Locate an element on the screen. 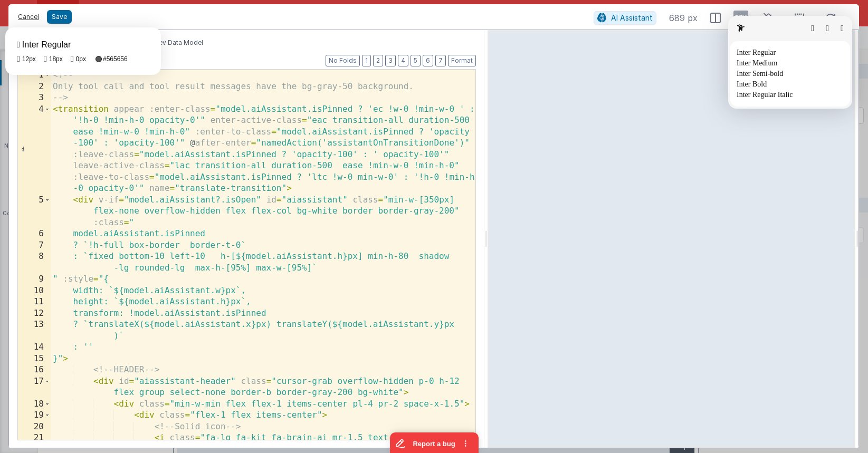 This screenshot has width=868, height=453. div: p-4xx is located at coordinates (719, 176).